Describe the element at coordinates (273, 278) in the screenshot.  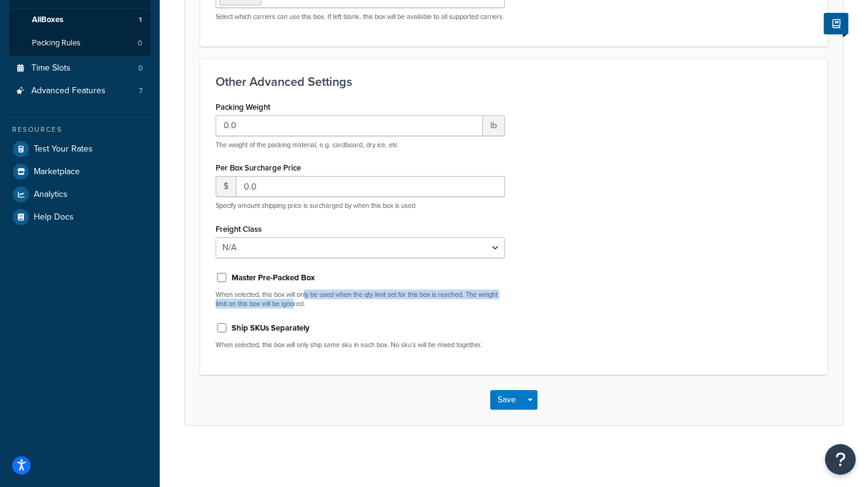
I see `label: Master Pre-Packed Box` at that location.